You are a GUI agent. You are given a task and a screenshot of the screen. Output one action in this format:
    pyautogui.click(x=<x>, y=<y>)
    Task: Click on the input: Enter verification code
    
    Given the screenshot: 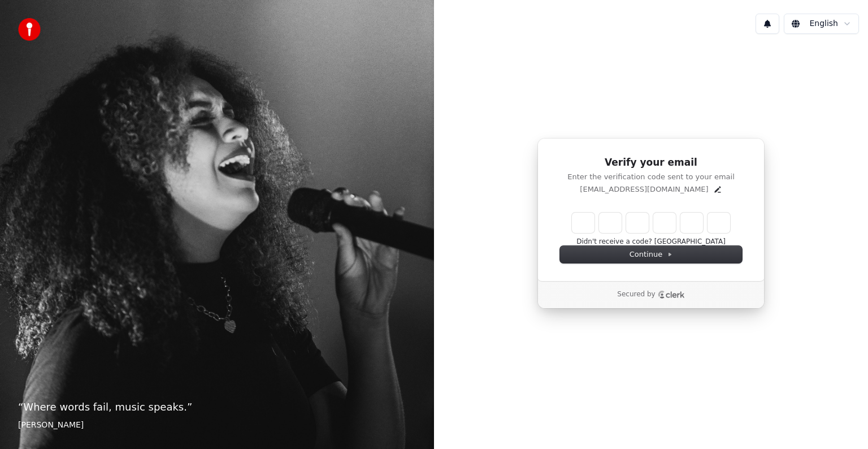 What is the action you would take?
    pyautogui.click(x=651, y=223)
    